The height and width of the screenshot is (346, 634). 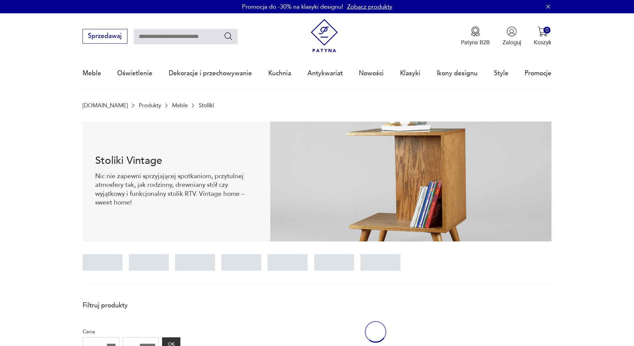 I want to click on a: Zobacz produkty, so click(x=370, y=7).